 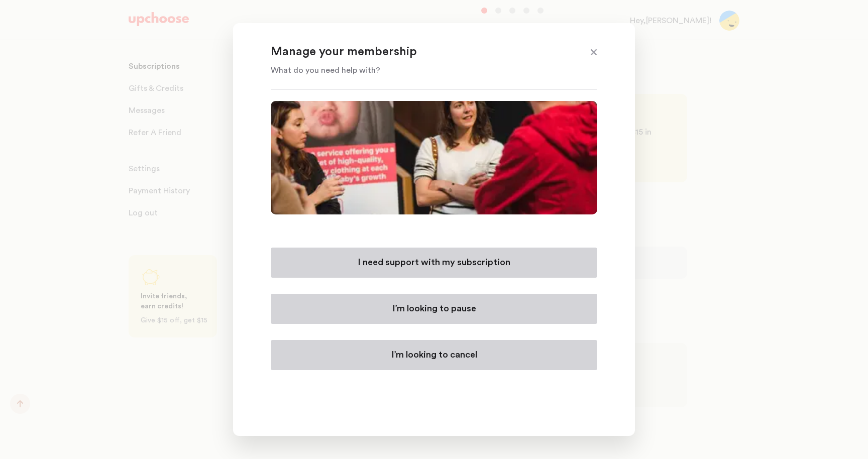 I want to click on button: I’m looking to pause, so click(x=434, y=309).